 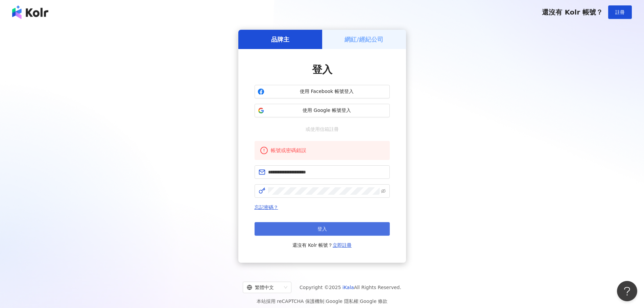 I want to click on span: 本站採用 reCAPTCHA 保護機制, so click(x=322, y=301).